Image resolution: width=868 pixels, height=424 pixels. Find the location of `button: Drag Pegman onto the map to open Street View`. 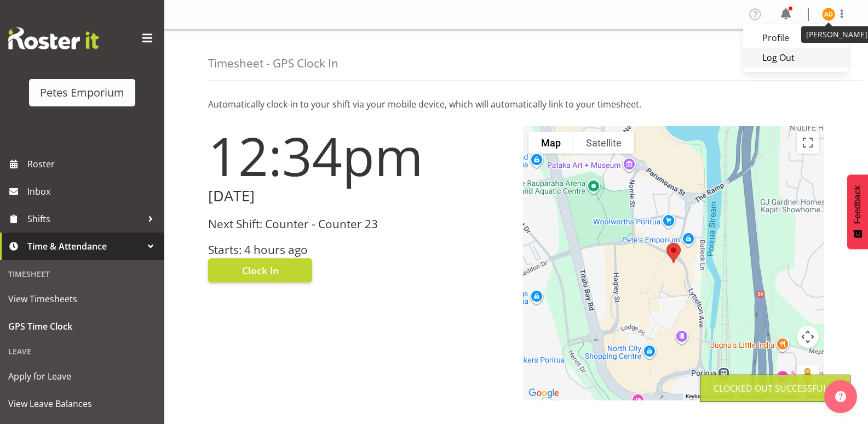

button: Drag Pegman onto the map to open Street View is located at coordinates (808, 376).